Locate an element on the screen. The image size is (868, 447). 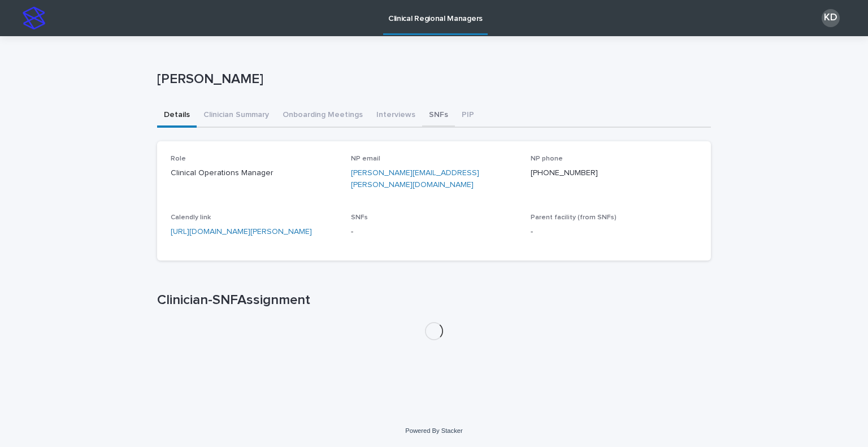
span: NP email is located at coordinates (366, 159).